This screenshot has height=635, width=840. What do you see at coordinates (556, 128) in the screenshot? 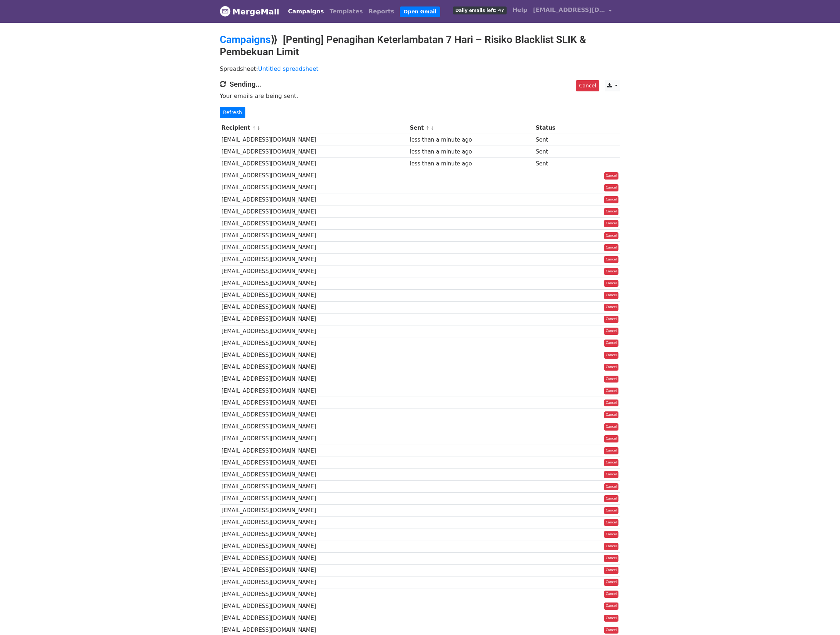
I see `th: Status` at bounding box center [556, 128].